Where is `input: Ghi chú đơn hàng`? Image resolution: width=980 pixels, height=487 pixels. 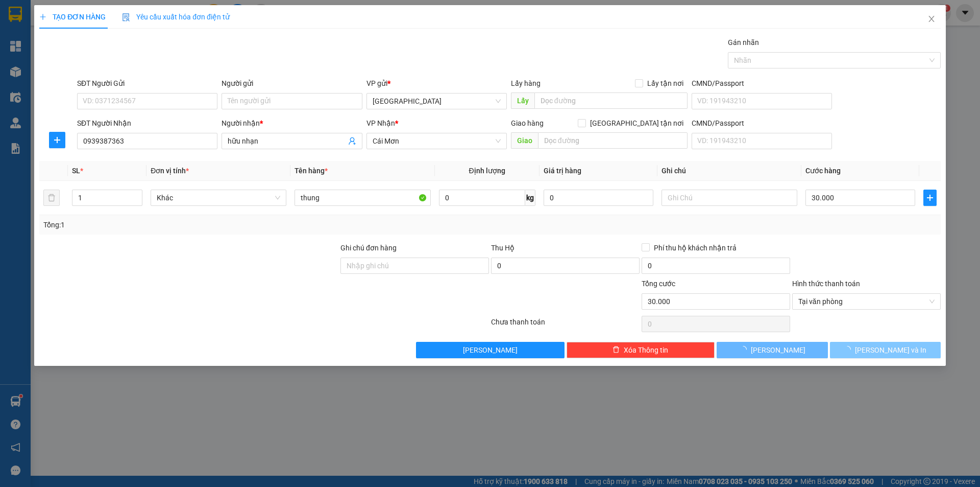
input: Ghi chú đơn hàng is located at coordinates (414, 266).